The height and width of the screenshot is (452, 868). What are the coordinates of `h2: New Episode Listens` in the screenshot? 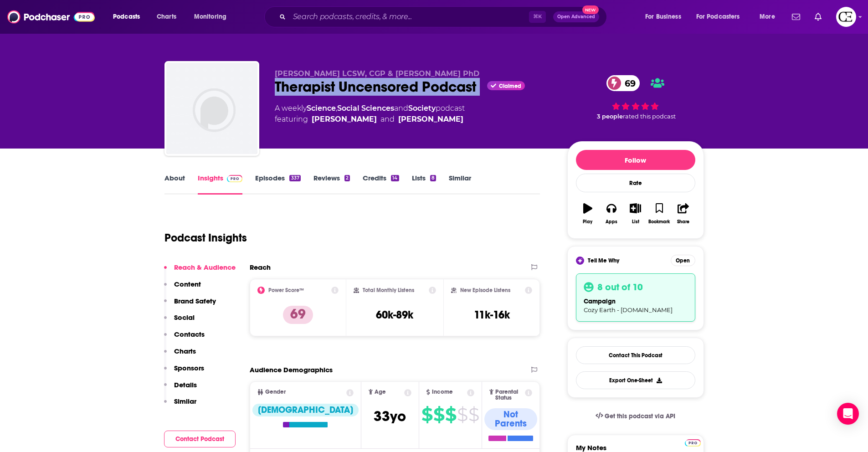 It's located at (486, 290).